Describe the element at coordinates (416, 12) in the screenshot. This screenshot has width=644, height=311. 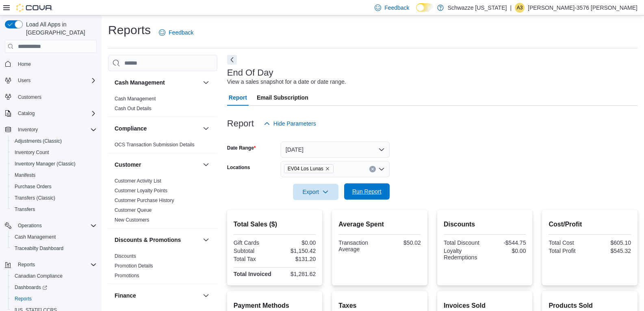
I see `span: Dark Mode` at that location.